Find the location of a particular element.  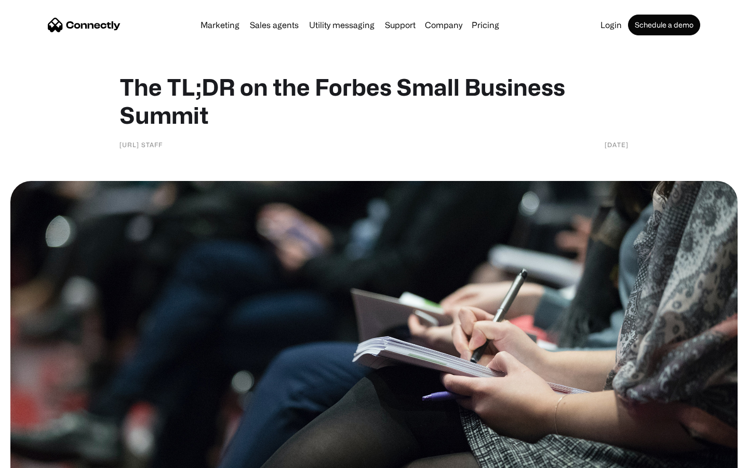

a: Support is located at coordinates (400, 25).